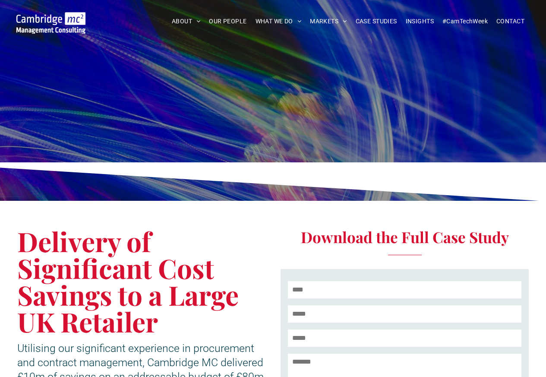  I want to click on a: MARKETS, so click(328, 21).